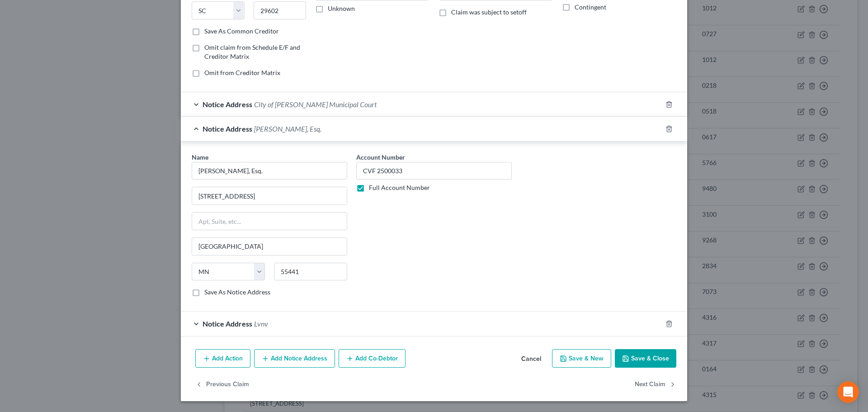  Describe the element at coordinates (261, 323) in the screenshot. I see `span: Lvnv` at that location.